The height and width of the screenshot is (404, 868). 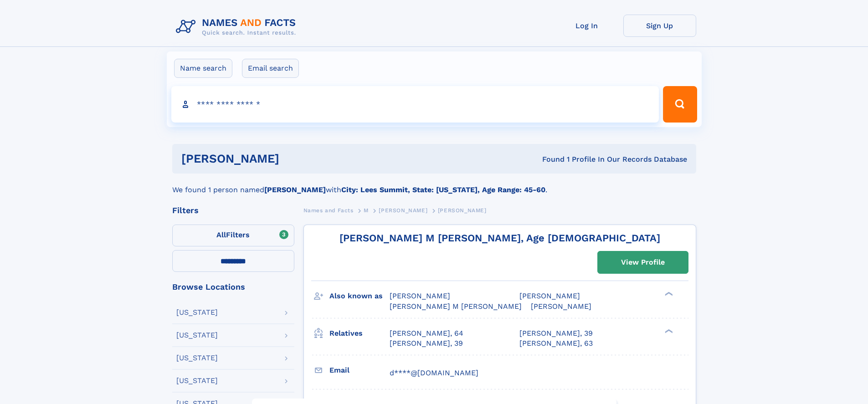 I want to click on button: Search Button, so click(x=680, y=104).